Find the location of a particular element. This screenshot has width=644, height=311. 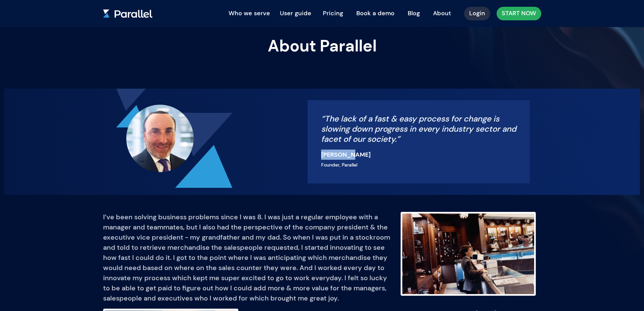

button: User guide is located at coordinates (295, 13).